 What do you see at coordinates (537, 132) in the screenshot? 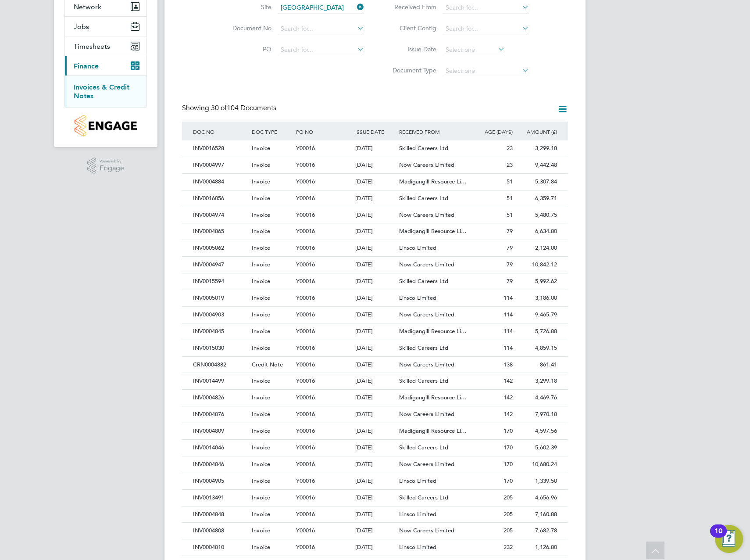
I see `div: AMOUNT (£)` at bounding box center [537, 132].